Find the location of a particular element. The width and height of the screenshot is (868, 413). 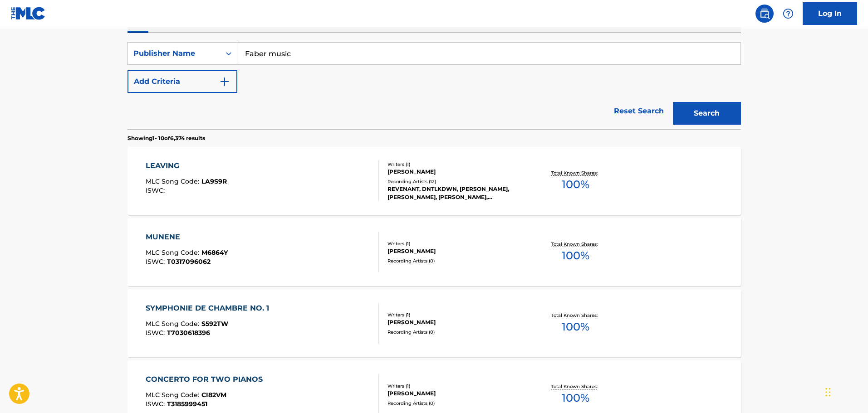

span: CI82VM is located at coordinates (214, 395).